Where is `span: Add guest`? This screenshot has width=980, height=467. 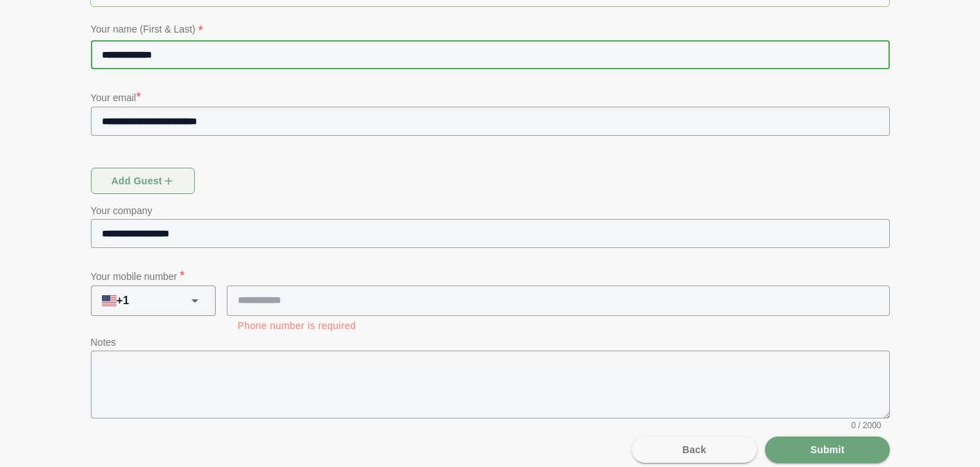
span: Add guest is located at coordinates (142, 181).